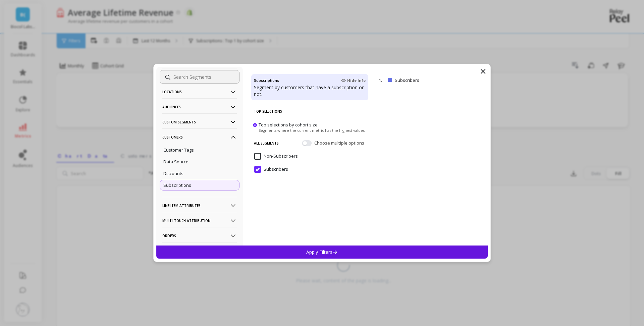  I want to click on span: Non-Subscribers, so click(276, 156).